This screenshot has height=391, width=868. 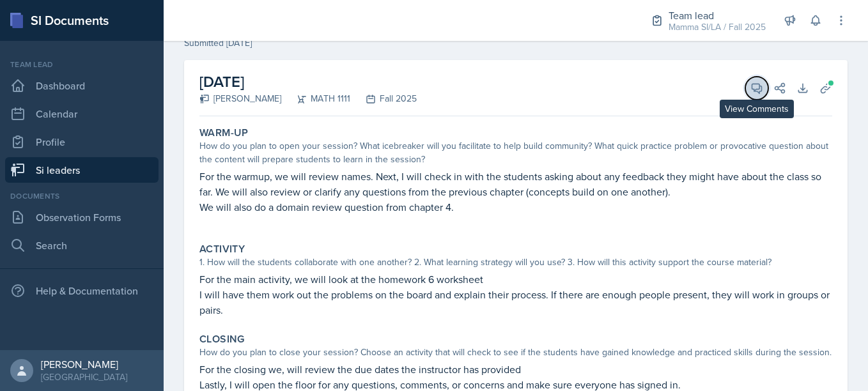 I want to click on div: Documents, so click(x=82, y=196).